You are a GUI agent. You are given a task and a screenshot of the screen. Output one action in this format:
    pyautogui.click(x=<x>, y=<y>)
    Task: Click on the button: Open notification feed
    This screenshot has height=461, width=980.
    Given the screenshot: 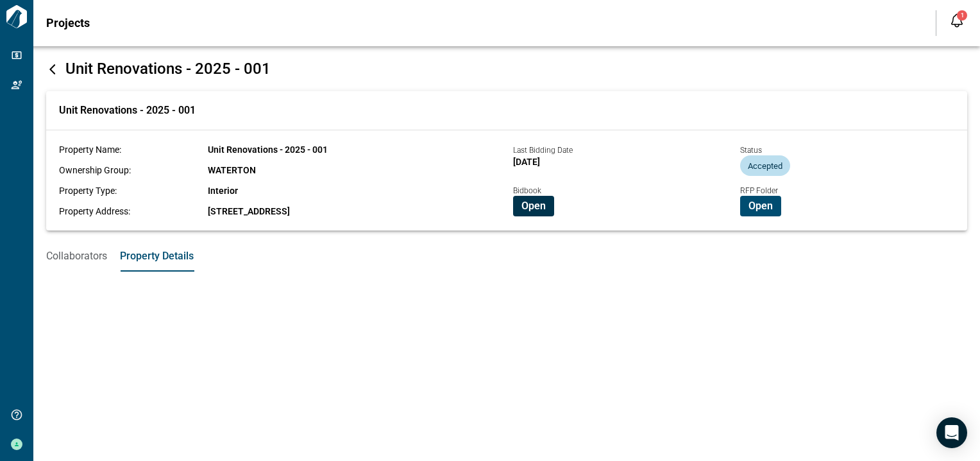 What is the action you would take?
    pyautogui.click(x=957, y=21)
    